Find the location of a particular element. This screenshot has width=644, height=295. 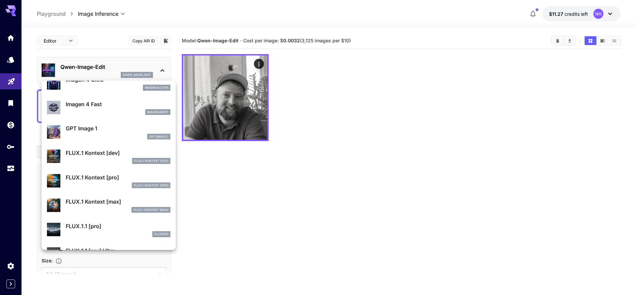

div: GPT Image 1gpt_image_1 is located at coordinates (109, 132).